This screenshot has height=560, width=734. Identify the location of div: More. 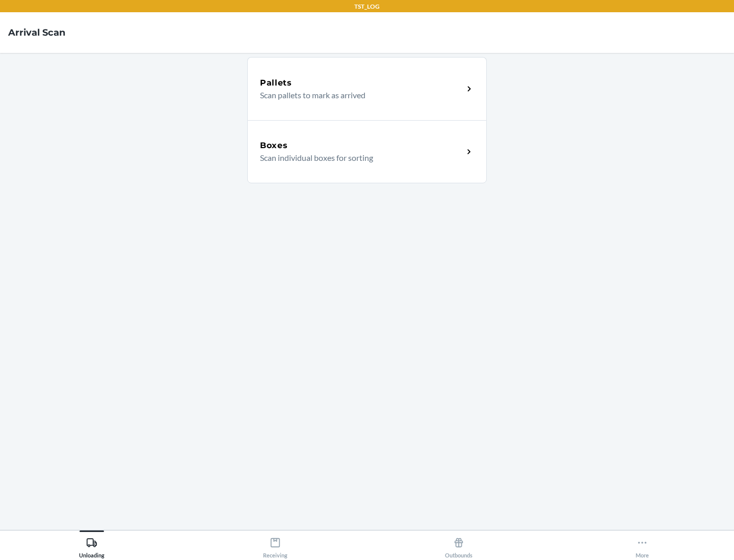
(642, 546).